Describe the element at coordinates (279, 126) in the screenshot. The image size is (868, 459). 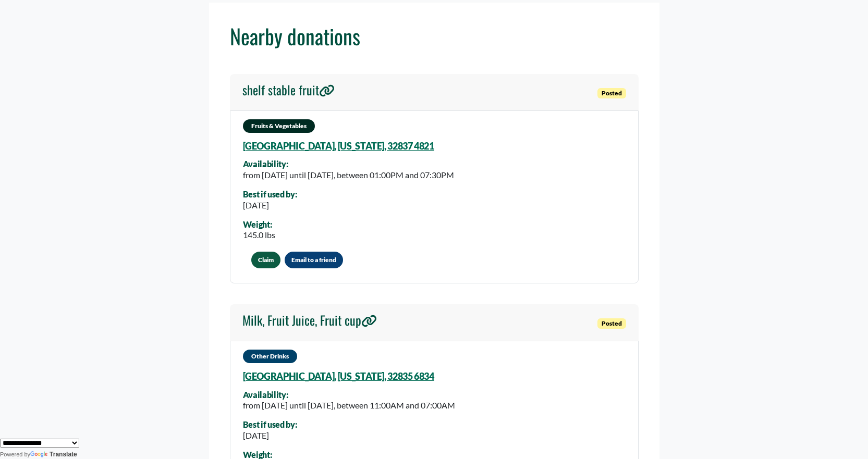
I see `span: Fruits & Vegetables` at that location.